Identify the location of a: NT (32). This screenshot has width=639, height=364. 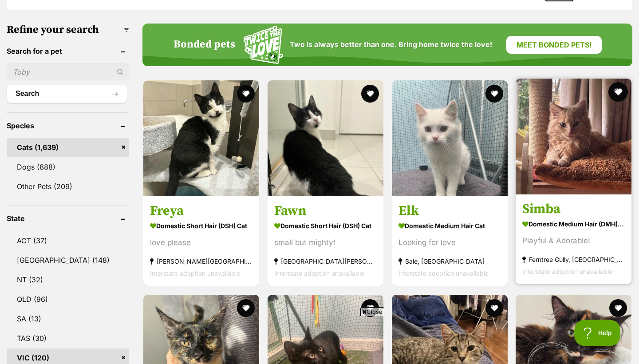
(68, 280).